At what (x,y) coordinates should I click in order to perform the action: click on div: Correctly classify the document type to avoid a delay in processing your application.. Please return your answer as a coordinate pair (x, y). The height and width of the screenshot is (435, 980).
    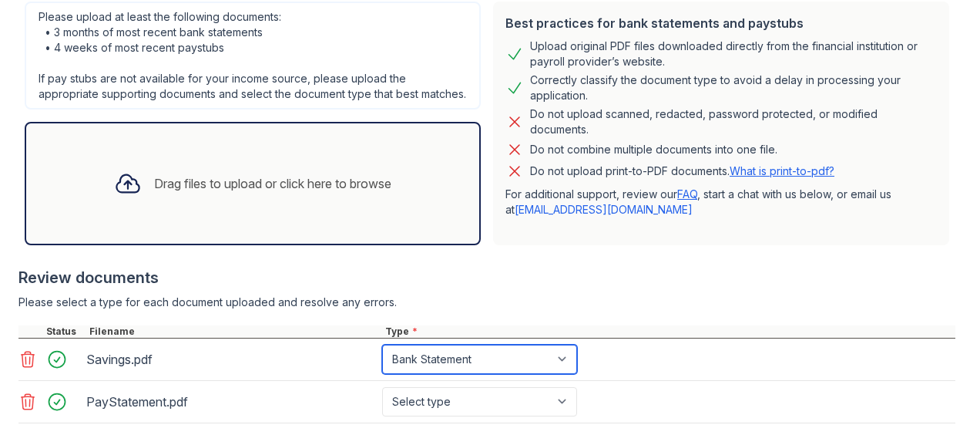
    Looking at the image, I should click on (734, 88).